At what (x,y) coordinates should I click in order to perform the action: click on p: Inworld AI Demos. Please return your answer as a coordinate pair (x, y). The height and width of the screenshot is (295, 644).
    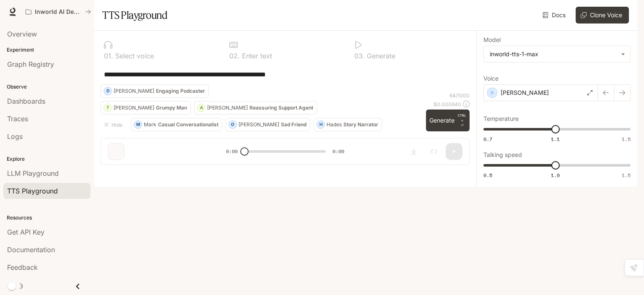
    Looking at the image, I should click on (58, 12).